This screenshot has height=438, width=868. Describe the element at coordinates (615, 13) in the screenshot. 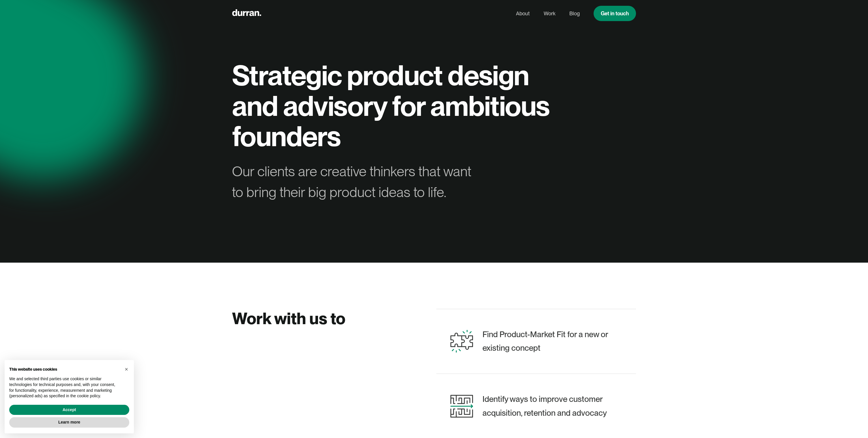

I see `a: Get in touch` at that location.